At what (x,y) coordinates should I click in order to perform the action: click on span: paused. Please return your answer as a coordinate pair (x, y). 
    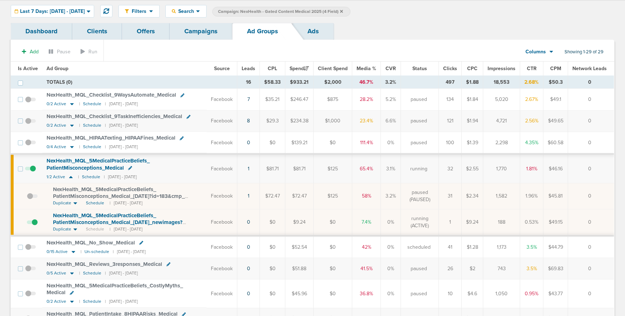
    Looking at the image, I should click on (419, 143).